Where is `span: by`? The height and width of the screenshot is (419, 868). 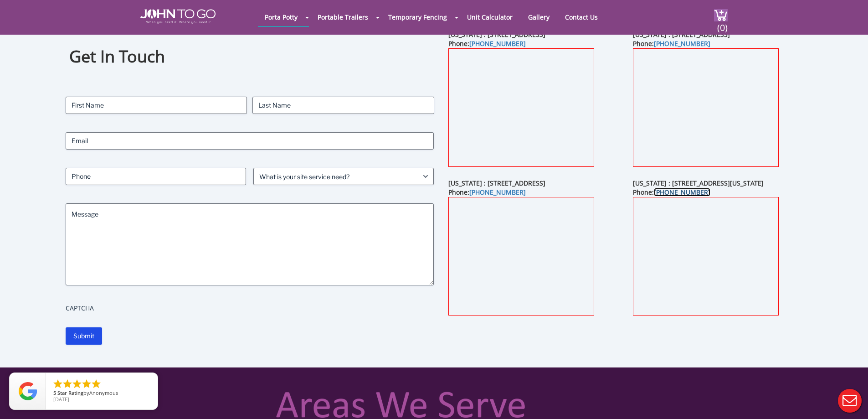
span: by is located at coordinates (102, 393).